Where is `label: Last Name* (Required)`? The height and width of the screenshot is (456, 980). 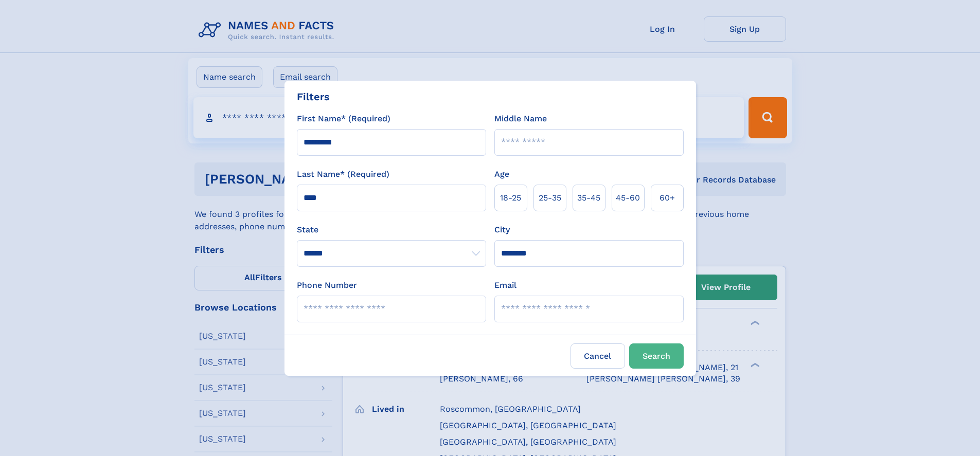 label: Last Name* (Required) is located at coordinates (343, 174).